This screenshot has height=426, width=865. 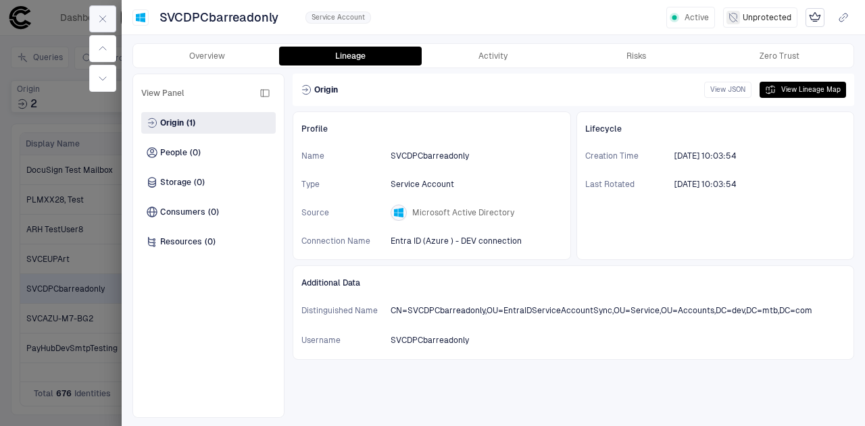 I want to click on span: Source, so click(x=342, y=213).